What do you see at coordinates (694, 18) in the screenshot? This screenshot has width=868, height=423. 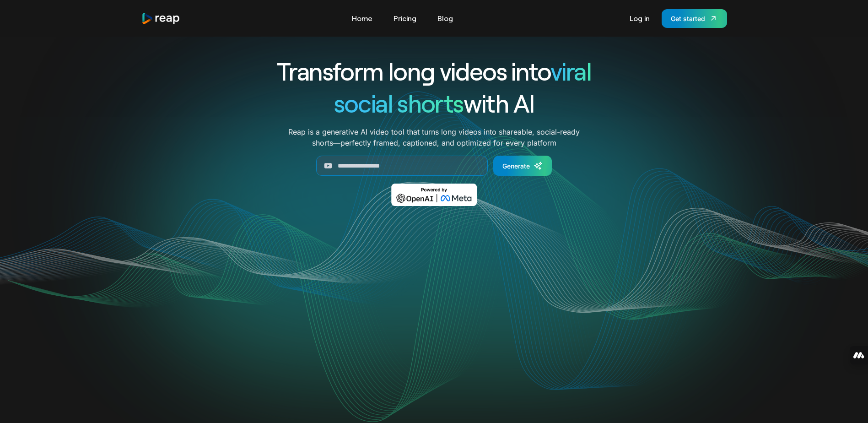 I see `a: Get started` at bounding box center [694, 18].